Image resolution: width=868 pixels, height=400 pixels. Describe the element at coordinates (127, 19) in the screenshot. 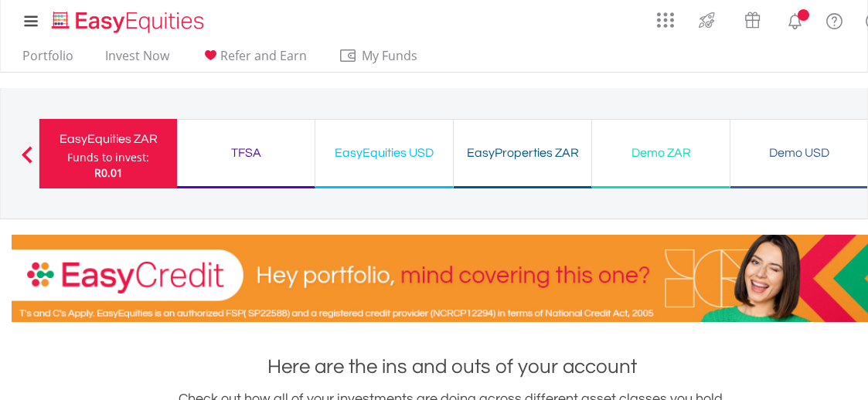

I see `a: Home page` at that location.